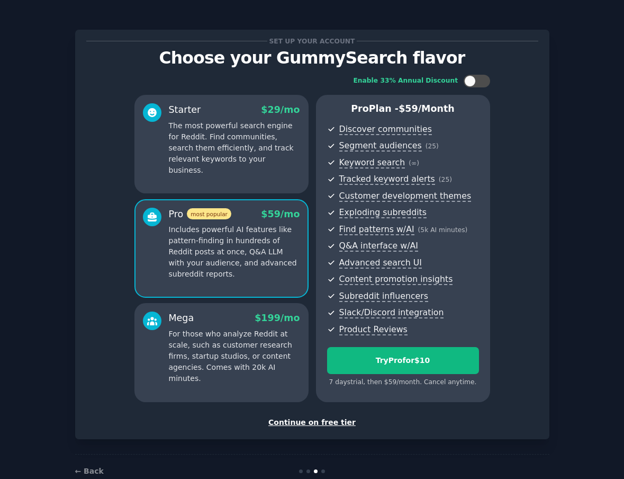  What do you see at coordinates (277, 318) in the screenshot?
I see `span: $ 199 /mo` at bounding box center [277, 318].